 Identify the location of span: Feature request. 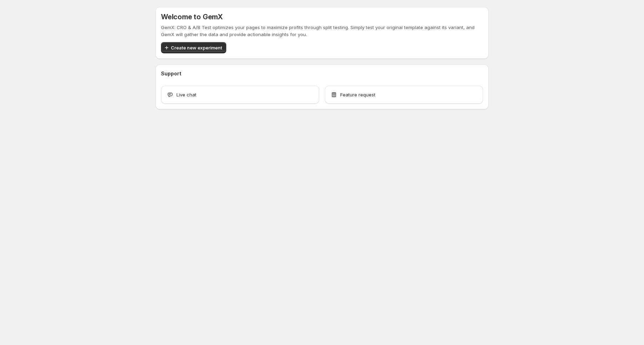
(358, 94).